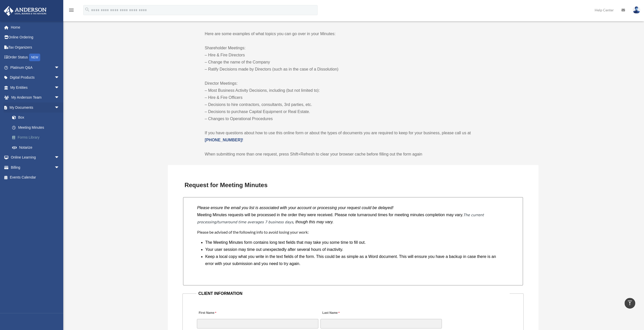 The width and height of the screenshot is (644, 330). Describe the element at coordinates (207, 313) in the screenshot. I see `label: First Name` at that location.